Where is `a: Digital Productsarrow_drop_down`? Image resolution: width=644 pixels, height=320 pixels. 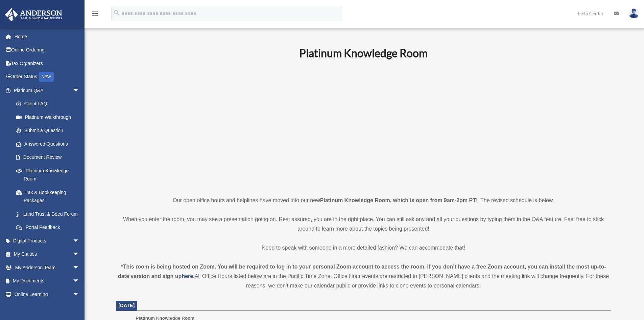
a: Digital Productsarrow_drop_down is located at coordinates (47, 241).